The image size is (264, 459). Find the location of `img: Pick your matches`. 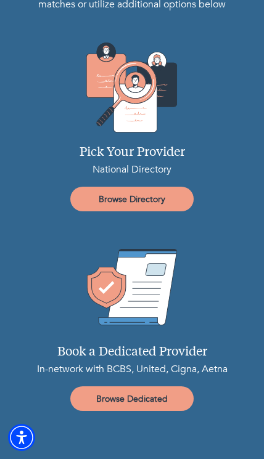

img: Pick your matches is located at coordinates (132, 88).